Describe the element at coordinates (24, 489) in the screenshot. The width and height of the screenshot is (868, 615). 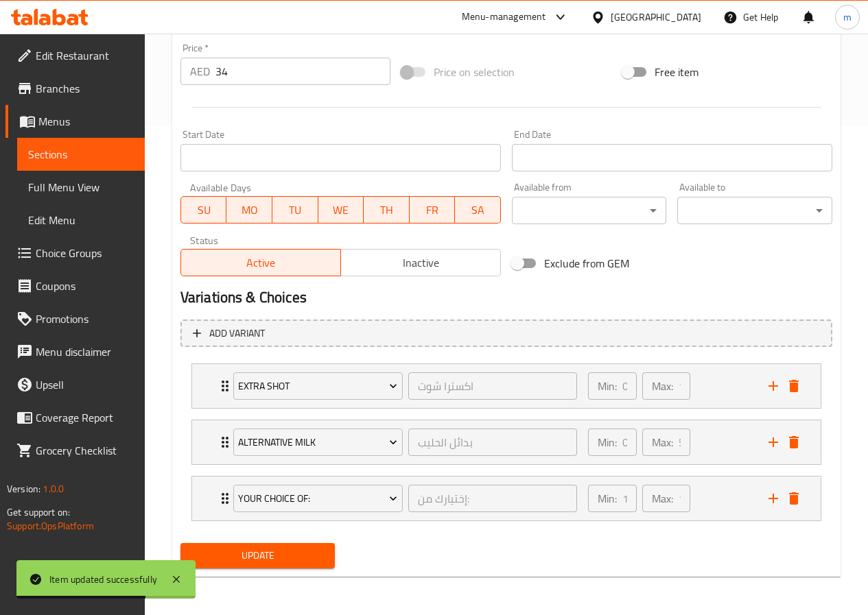
I see `span: Version:` at that location.